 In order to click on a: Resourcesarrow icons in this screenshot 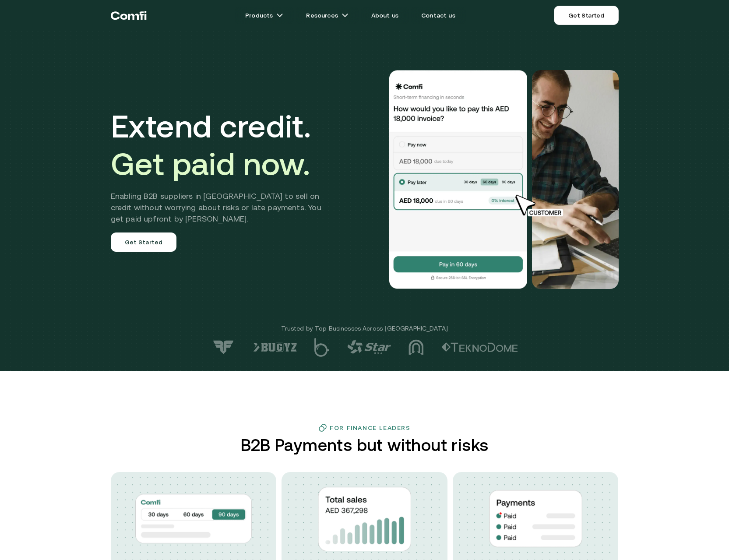, I will do `click(327, 15)`.